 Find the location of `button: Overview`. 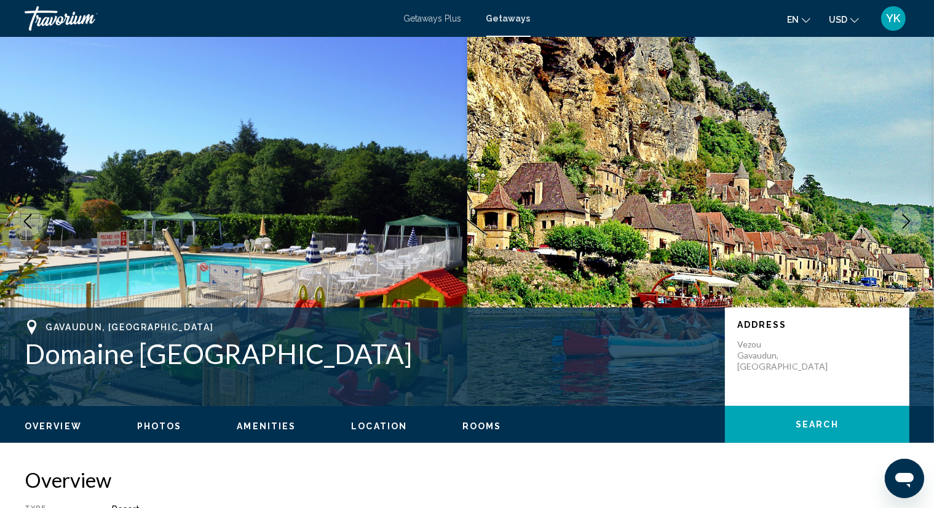

button: Overview is located at coordinates (53, 426).